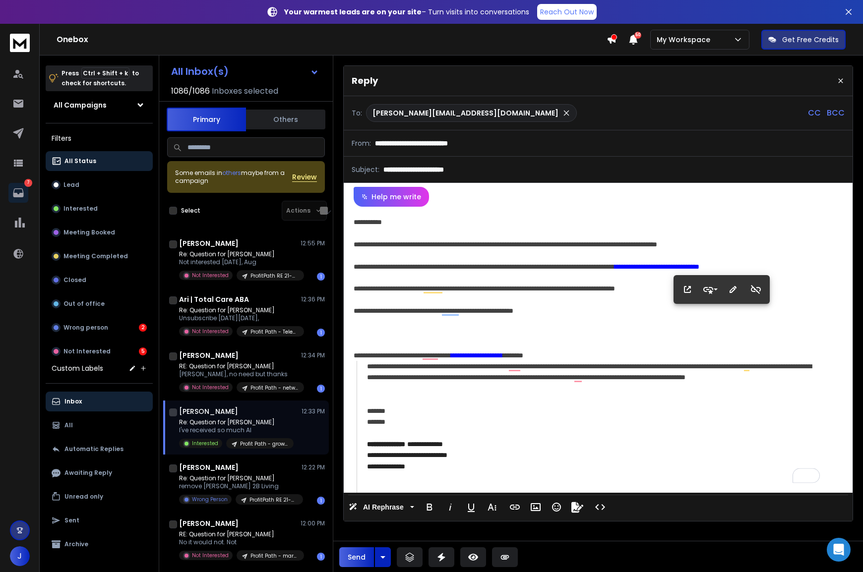 The image size is (863, 572). Describe the element at coordinates (214, 299) in the screenshot. I see `h1: Ari | Total Care ABA` at that location.